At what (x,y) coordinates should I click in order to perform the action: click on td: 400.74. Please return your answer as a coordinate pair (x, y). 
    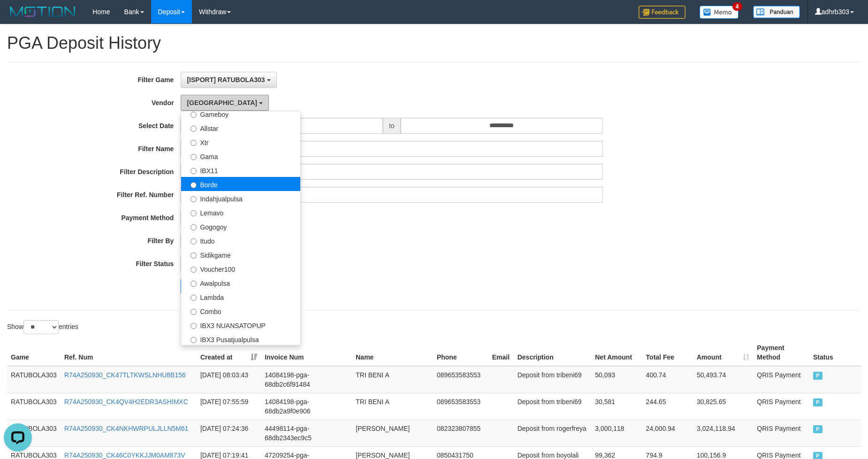
    Looking at the image, I should click on (668, 379).